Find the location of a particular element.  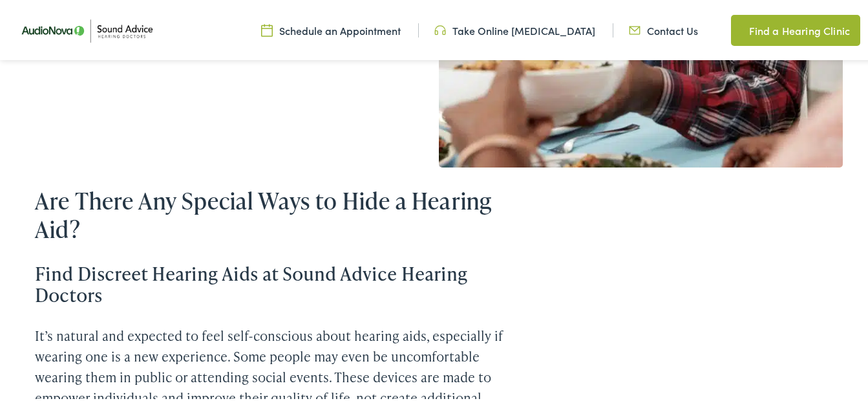

img: Icon representing mail communication in a unique green color, indicative of contact or communicat... is located at coordinates (635, 29).